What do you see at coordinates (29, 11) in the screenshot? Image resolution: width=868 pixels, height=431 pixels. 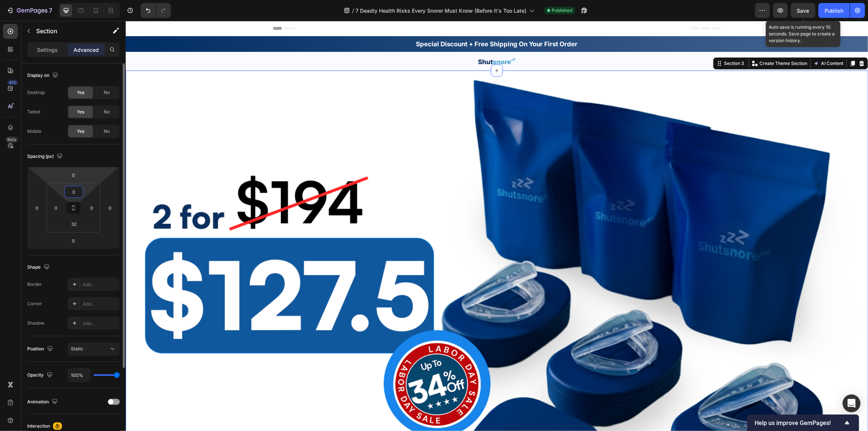 I see `button: 7` at bounding box center [29, 11].